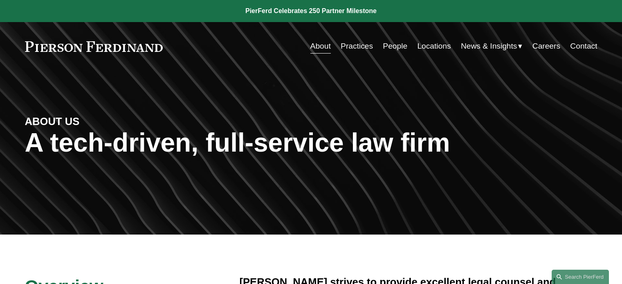 The width and height of the screenshot is (622, 284). I want to click on a: Locations, so click(434, 46).